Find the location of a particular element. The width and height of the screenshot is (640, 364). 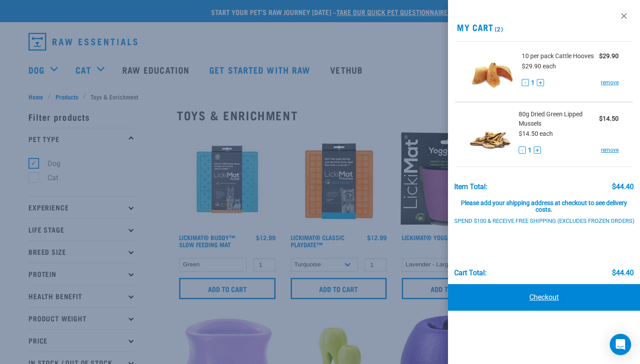

div: Cart total: is located at coordinates (470, 273).